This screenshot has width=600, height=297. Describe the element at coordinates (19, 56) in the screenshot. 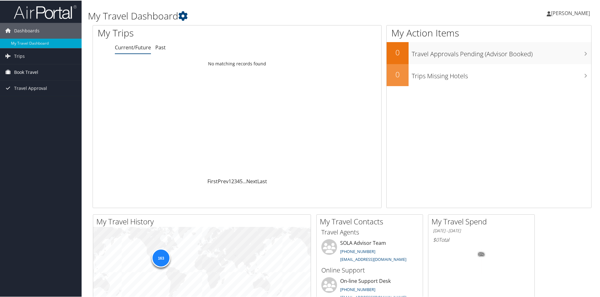

I see `span: Trips` at that location.